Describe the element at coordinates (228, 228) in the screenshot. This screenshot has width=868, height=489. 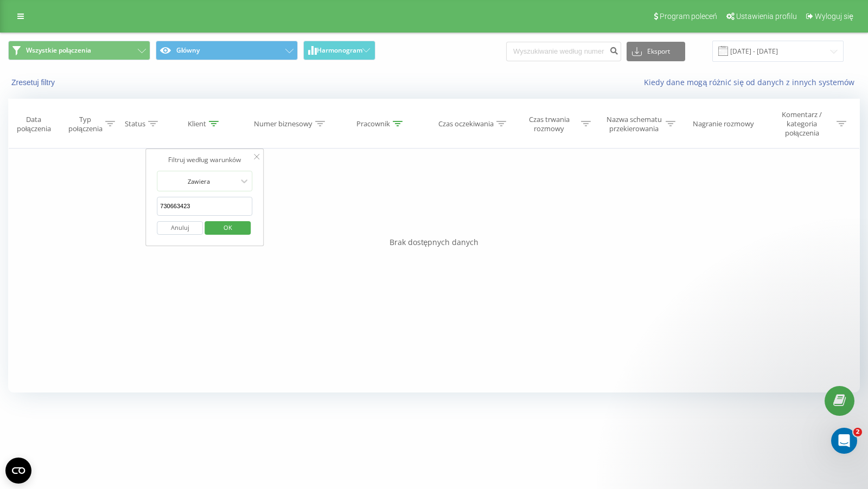
I see `button: OK` at that location.